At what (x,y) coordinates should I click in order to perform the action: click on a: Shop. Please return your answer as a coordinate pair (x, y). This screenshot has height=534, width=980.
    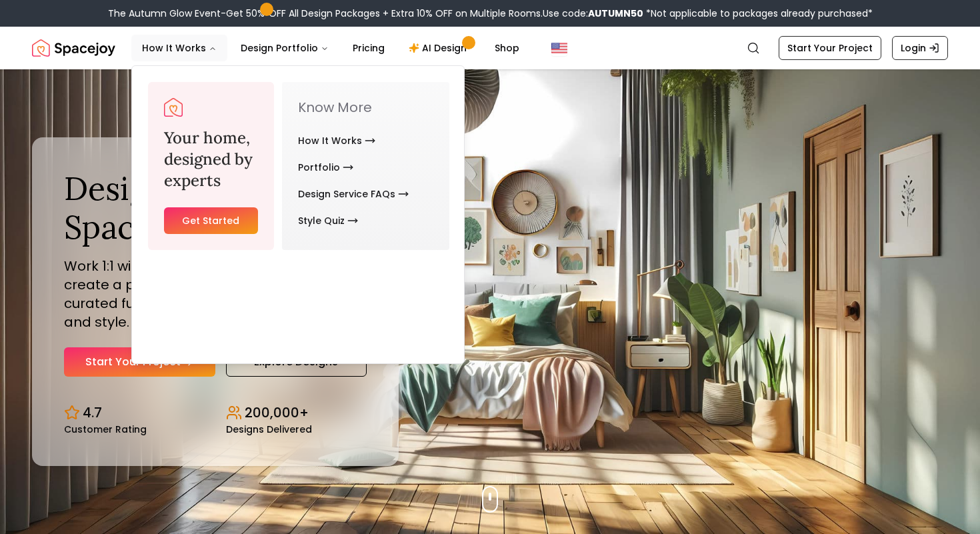
    Looking at the image, I should click on (507, 48).